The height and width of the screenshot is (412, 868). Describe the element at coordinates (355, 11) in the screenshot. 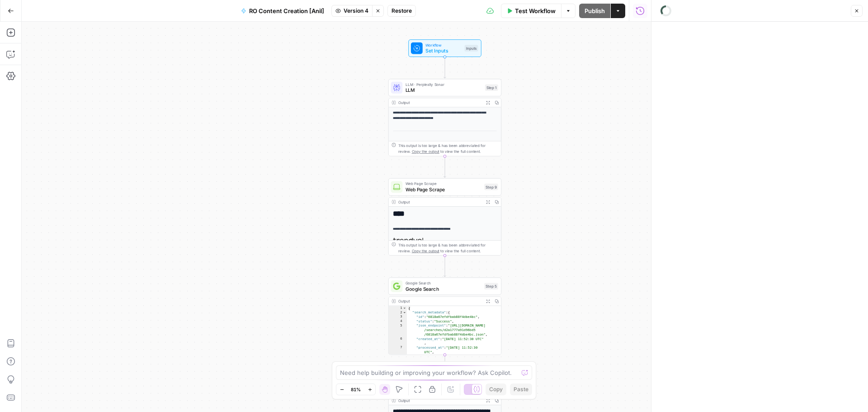

I see `span: Version 4` at that location.